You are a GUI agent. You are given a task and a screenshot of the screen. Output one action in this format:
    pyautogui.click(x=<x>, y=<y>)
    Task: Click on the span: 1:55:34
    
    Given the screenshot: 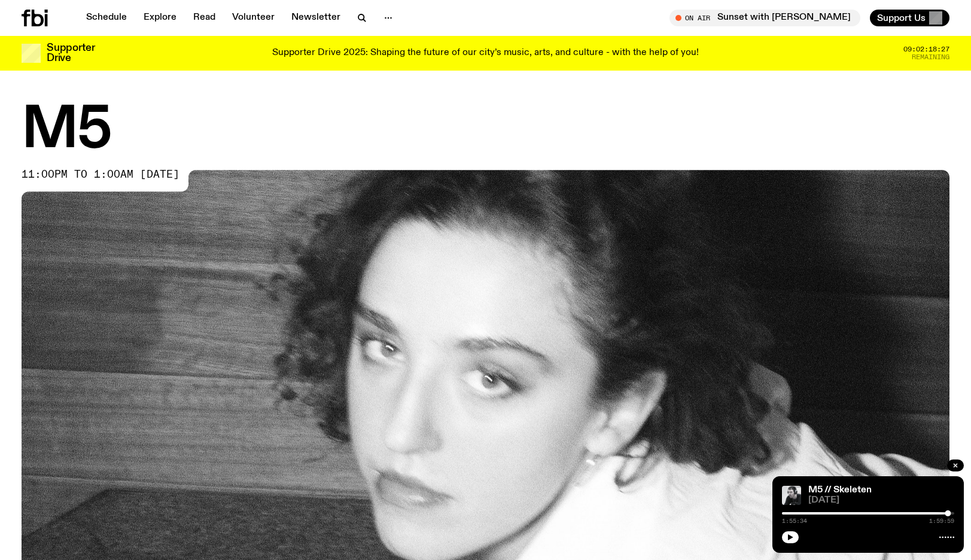 What is the action you would take?
    pyautogui.click(x=795, y=521)
    